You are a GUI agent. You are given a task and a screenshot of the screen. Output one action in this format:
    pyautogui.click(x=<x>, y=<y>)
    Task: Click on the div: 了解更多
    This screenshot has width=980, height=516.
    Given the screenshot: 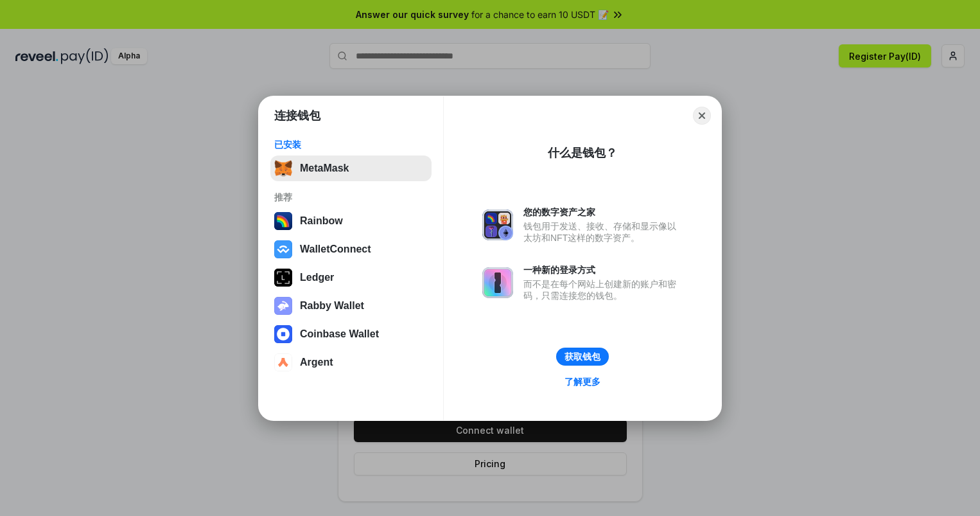 What is the action you would take?
    pyautogui.click(x=582, y=381)
    